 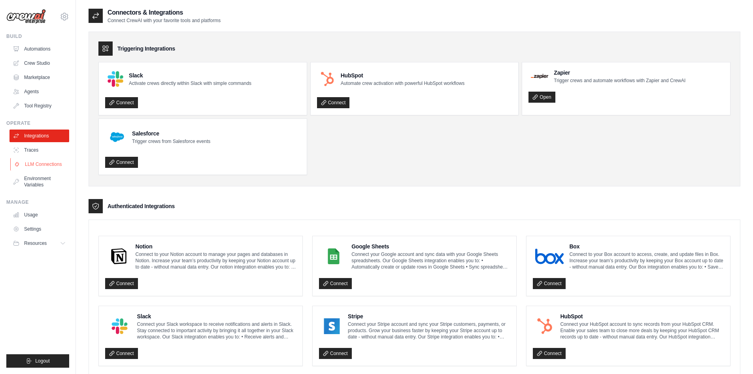 What do you see at coordinates (429, 317) in the screenshot?
I see `h4: Stripe` at bounding box center [429, 317].